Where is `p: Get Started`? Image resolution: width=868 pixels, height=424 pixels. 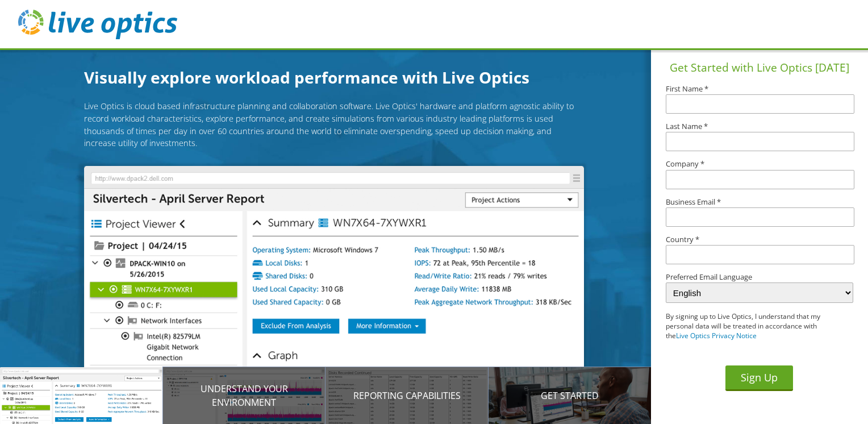
p: Get Started is located at coordinates (569, 395).